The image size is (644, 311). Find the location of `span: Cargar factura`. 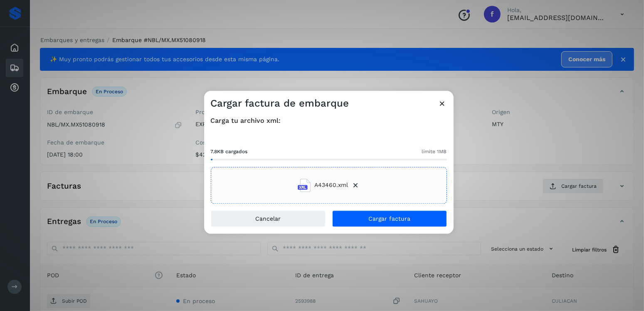

span: Cargar factura is located at coordinates (389, 219).